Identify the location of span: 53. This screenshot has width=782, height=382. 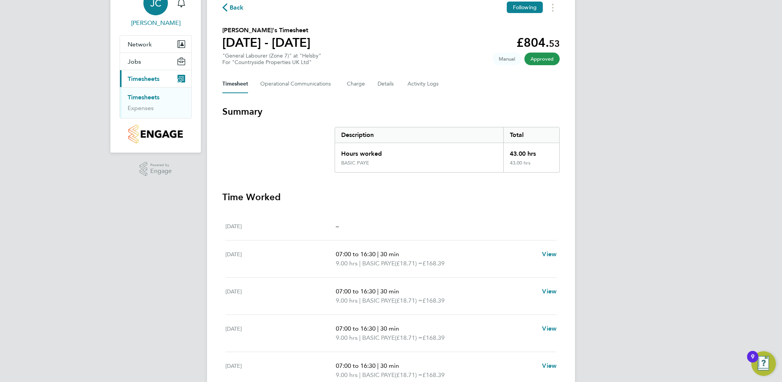
(554, 43).